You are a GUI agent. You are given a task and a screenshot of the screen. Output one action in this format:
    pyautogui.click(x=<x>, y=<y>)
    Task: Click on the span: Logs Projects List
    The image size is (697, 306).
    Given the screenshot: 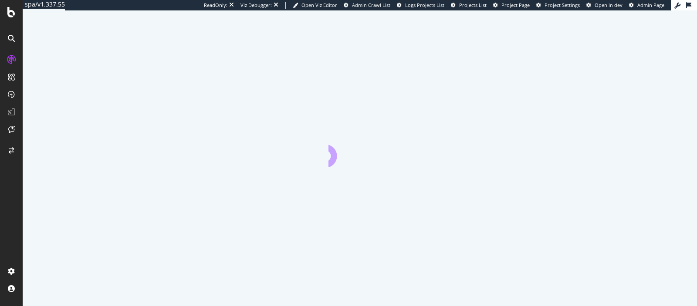 What is the action you would take?
    pyautogui.click(x=425, y=5)
    